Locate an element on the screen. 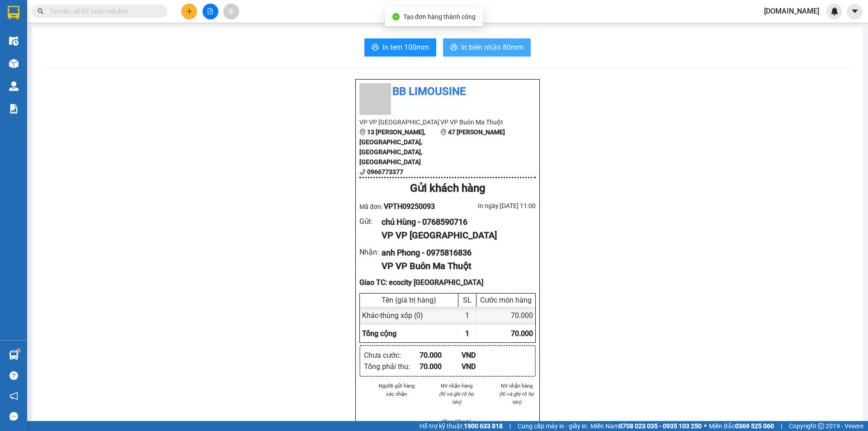 Image resolution: width=868 pixels, height=431 pixels. sup: 1 is located at coordinates (19, 350).